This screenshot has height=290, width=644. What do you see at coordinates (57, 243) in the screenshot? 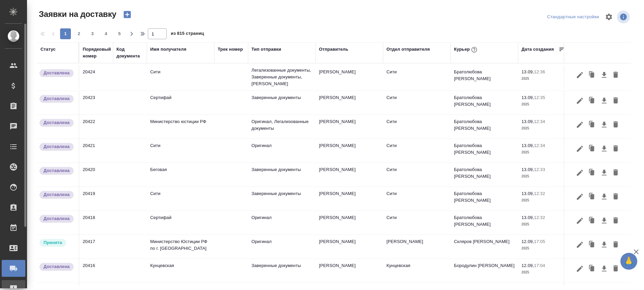
I see `div: Курьер назначен` at bounding box center [57, 243].